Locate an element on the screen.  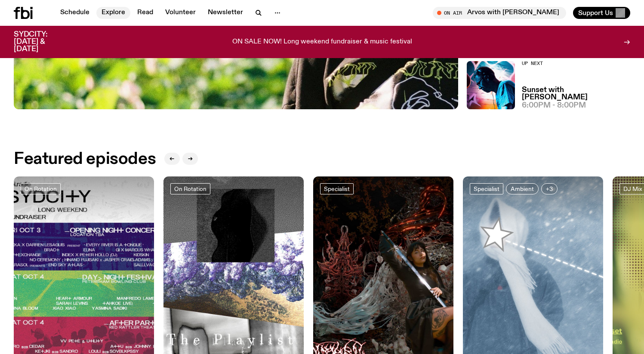
span: Support Us is located at coordinates (595, 13).